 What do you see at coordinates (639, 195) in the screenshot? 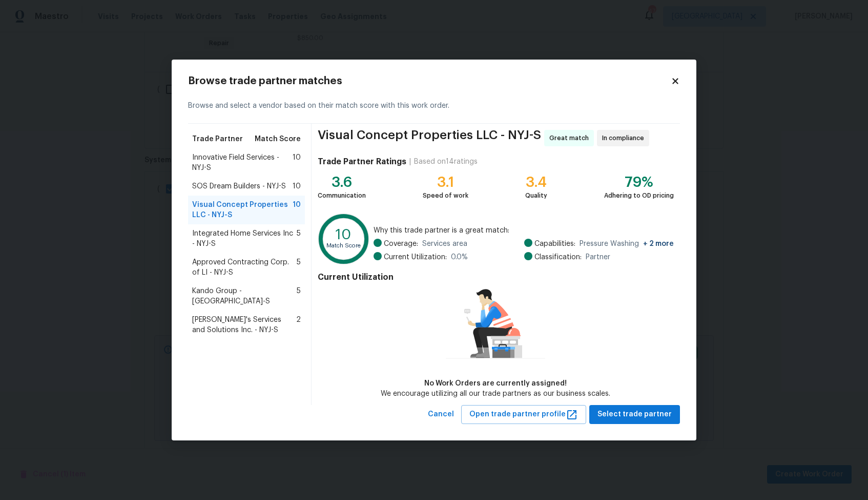
I see `div: Adhering to OD pricing` at bounding box center [639, 195].